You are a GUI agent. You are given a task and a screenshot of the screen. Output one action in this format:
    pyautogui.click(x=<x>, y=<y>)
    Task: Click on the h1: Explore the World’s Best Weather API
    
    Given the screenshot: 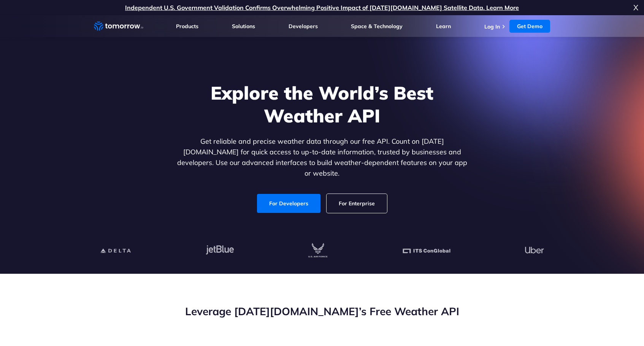 What is the action you would take?
    pyautogui.click(x=322, y=104)
    